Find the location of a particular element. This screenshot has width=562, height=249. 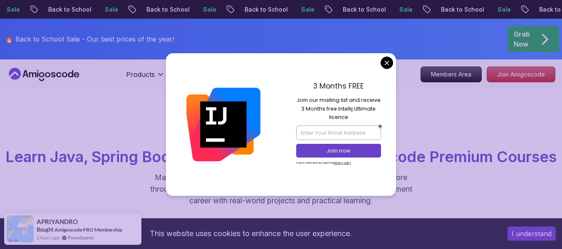

button: Products is located at coordinates (145, 78).